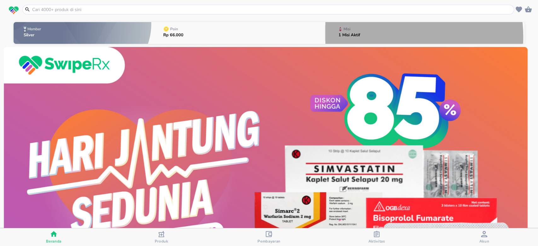  Describe the element at coordinates (425, 33) in the screenshot. I see `button: Misi1 Misi Aktif` at that location.